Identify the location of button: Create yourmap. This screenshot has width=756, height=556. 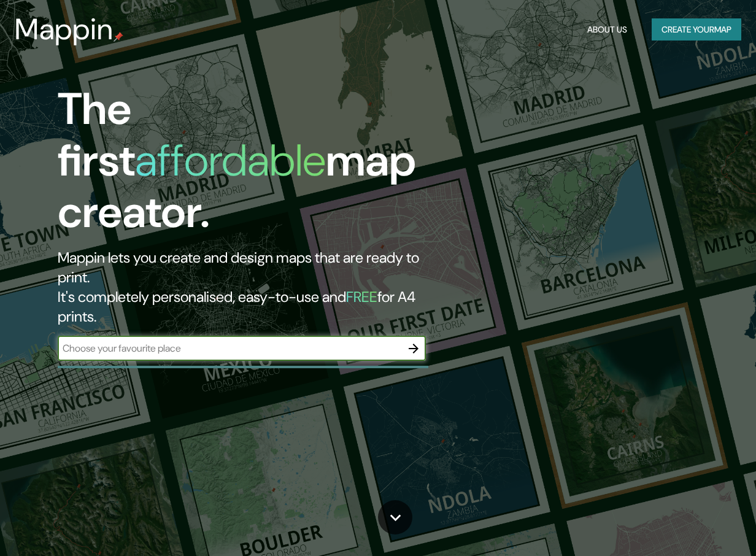
(696, 30).